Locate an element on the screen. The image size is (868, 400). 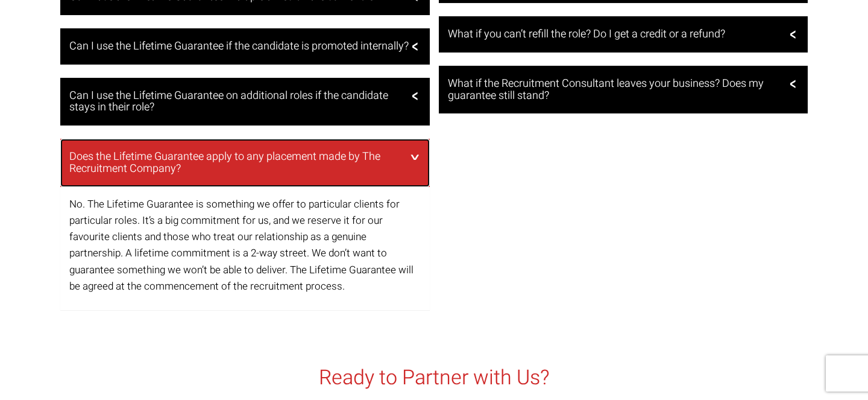
p: No. The Lifetime Guarantee is something we offer to particular clients for particular roles. It’s... is located at coordinates (245, 245).